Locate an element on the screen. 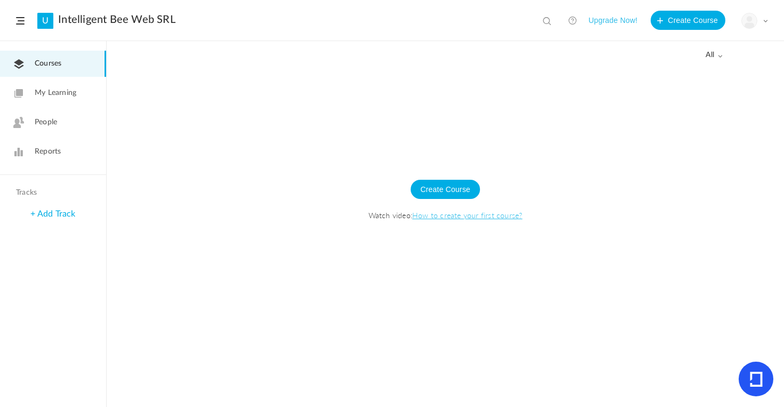 This screenshot has height=407, width=784. span: Courses is located at coordinates (48, 63).